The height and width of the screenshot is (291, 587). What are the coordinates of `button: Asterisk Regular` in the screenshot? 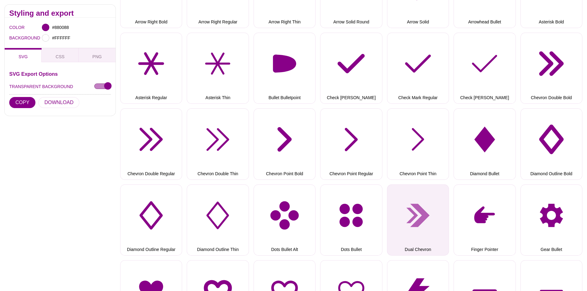 It's located at (151, 68).